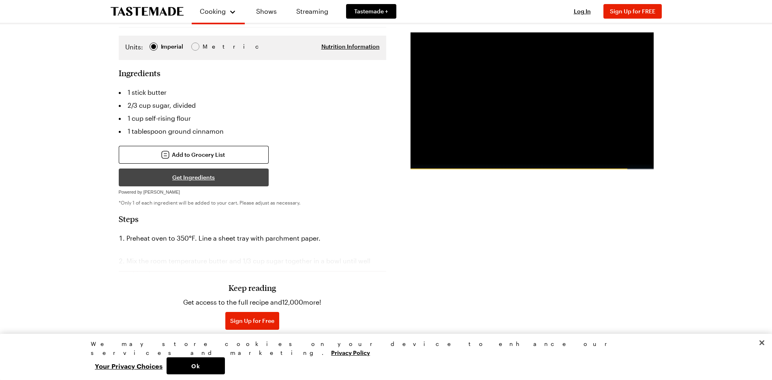  What do you see at coordinates (252, 321) in the screenshot?
I see `button: Sign Up for Free` at bounding box center [252, 321].